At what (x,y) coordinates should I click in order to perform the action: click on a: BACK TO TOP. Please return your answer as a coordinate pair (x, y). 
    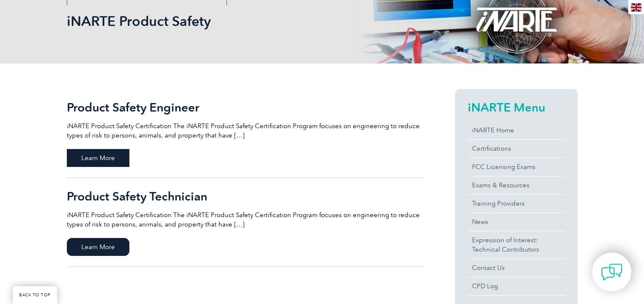
    Looking at the image, I should click on (35, 295).